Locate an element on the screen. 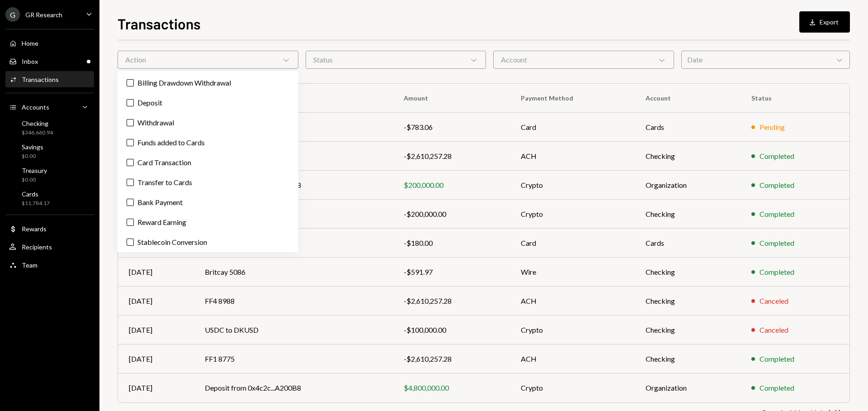 The width and height of the screenshot is (868, 411). div: -$783.06 is located at coordinates (451, 127).